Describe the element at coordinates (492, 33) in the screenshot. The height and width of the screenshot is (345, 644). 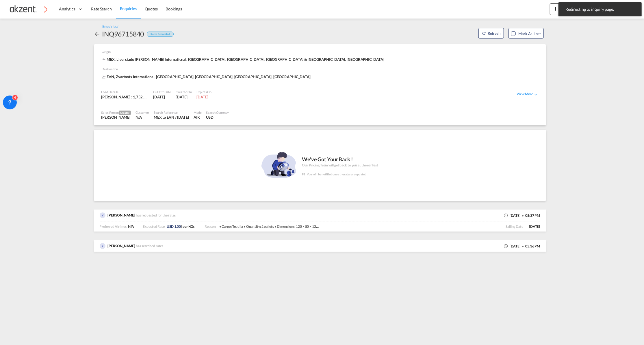
I see `button: icon-refreshRefresh` at that location.